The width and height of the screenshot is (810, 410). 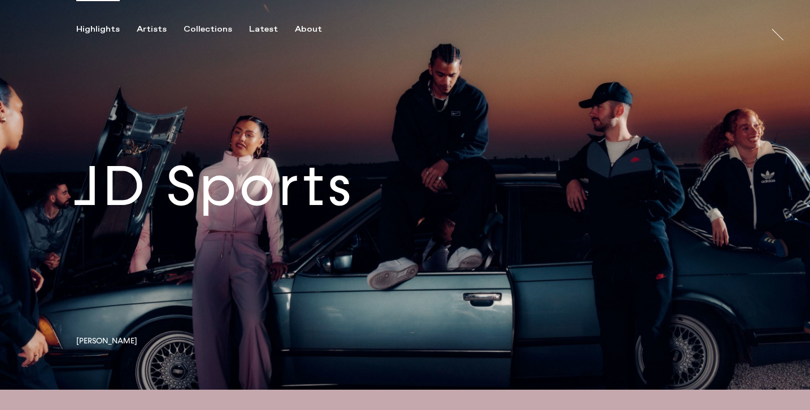 I want to click on button: Collections, so click(x=216, y=29).